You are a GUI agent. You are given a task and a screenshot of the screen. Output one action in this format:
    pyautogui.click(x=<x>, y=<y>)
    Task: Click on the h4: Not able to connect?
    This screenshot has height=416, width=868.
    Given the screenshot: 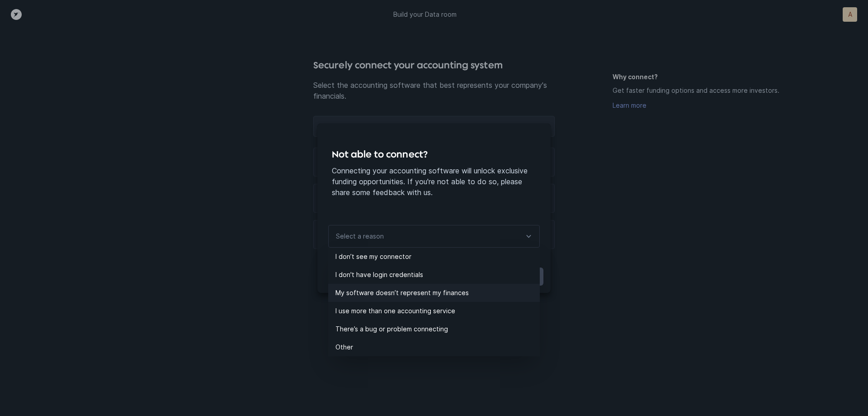 What is the action you would take?
    pyautogui.click(x=434, y=154)
    